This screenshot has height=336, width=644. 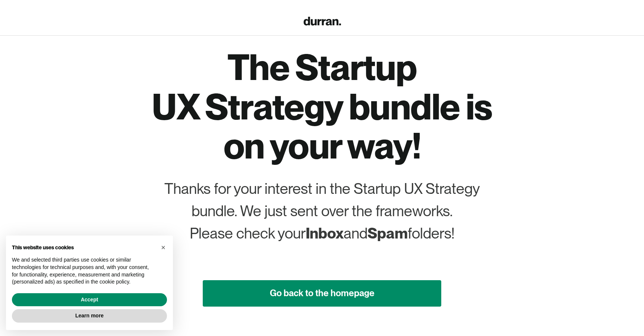 I want to click on button: Accept, so click(x=89, y=300).